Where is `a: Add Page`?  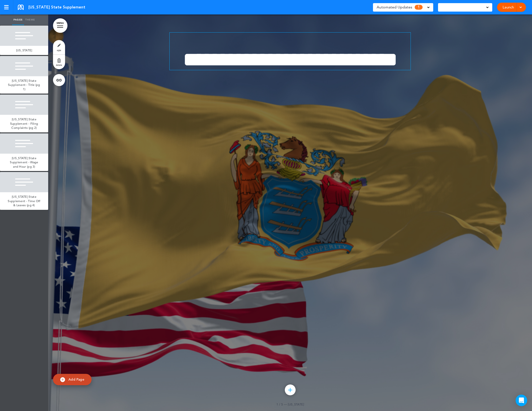 a: Add Page is located at coordinates (72, 379).